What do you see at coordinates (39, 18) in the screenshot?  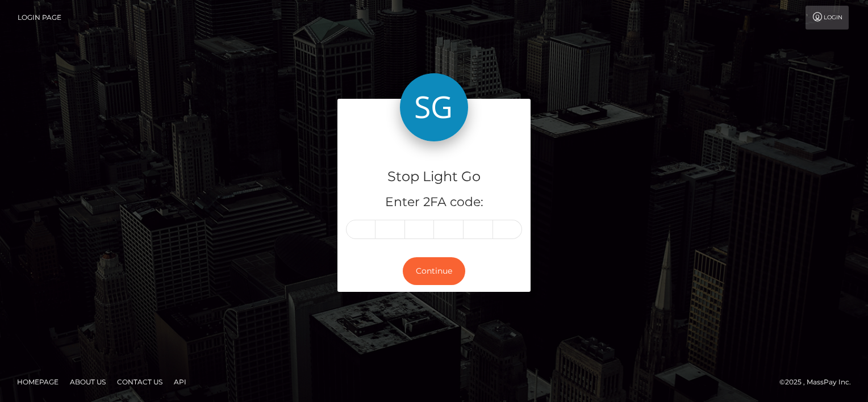 I see `a: Login Page` at bounding box center [39, 18].